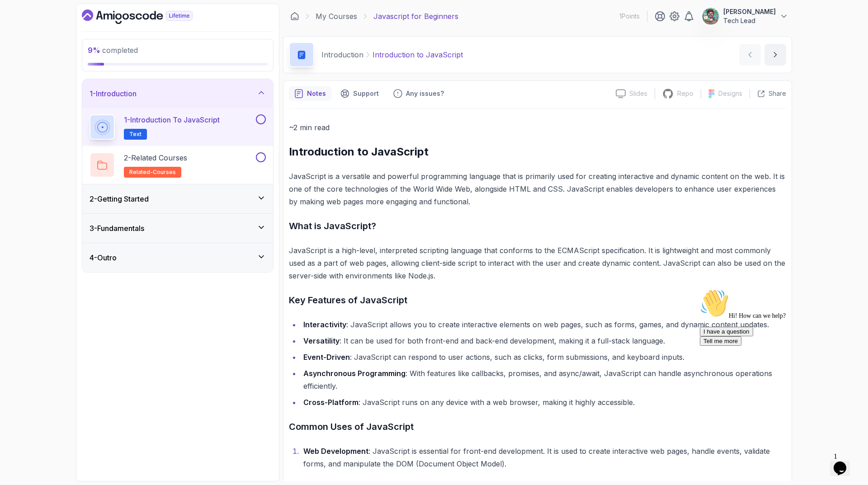 The image size is (868, 485). Describe the element at coordinates (331, 402) in the screenshot. I see `strong: Cross-Platform` at that location.